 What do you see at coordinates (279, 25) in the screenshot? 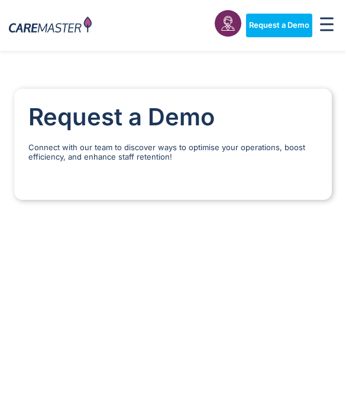
I see `span: Request a Demo` at bounding box center [279, 25].